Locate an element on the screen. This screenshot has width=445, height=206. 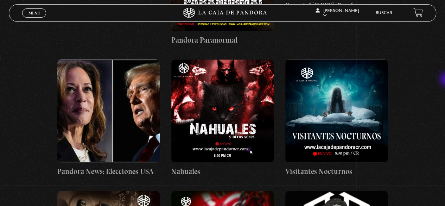
a: Pandora News: Elecciones USA is located at coordinates (108, 118).